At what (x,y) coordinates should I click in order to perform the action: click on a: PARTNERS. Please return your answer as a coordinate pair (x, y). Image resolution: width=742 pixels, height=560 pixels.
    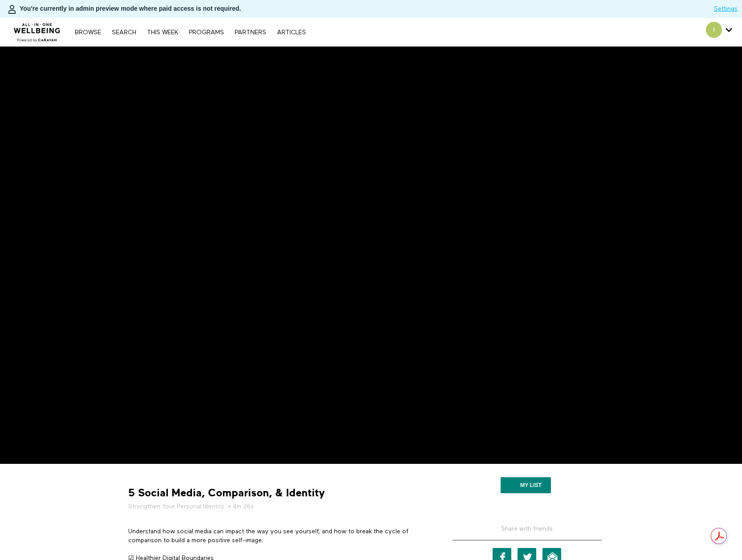
    Looking at the image, I should click on (250, 33).